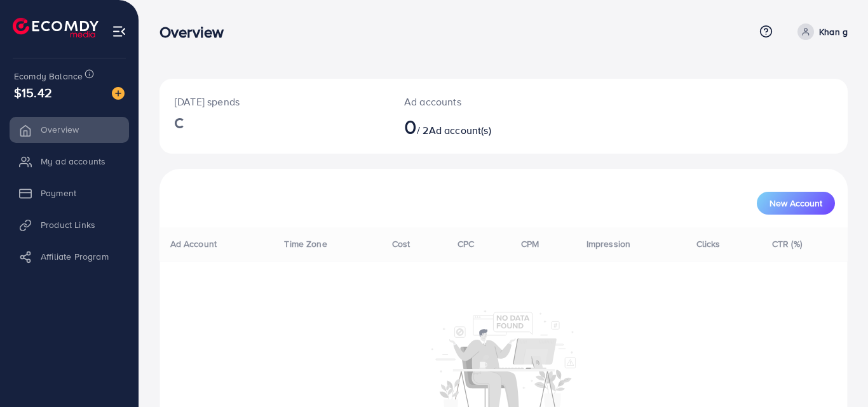  I want to click on a: Khan g, so click(820, 32).